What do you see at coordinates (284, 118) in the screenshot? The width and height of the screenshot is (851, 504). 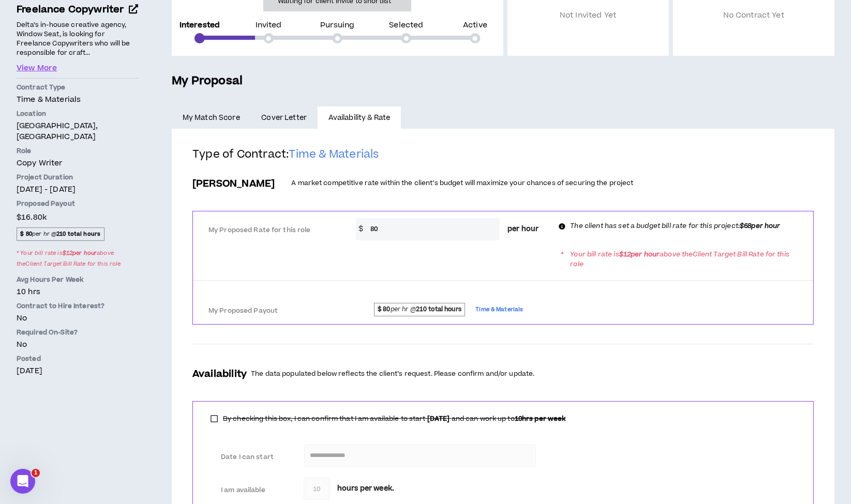 I see `span: Cover Letter` at bounding box center [284, 118].